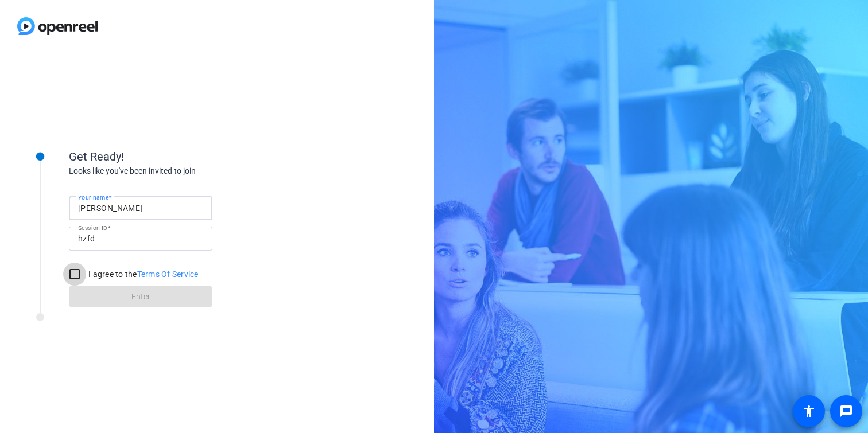  Describe the element at coordinates (93, 197) in the screenshot. I see `mat-label: Your name` at that location.